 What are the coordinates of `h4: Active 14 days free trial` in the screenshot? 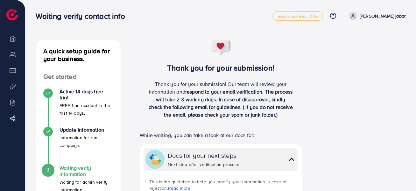 It's located at (86, 94).